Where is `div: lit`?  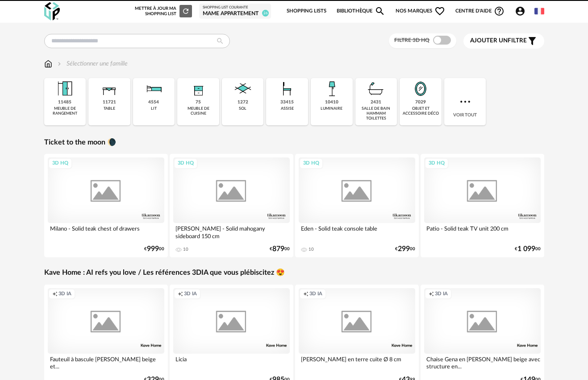 div: lit is located at coordinates (153, 108).